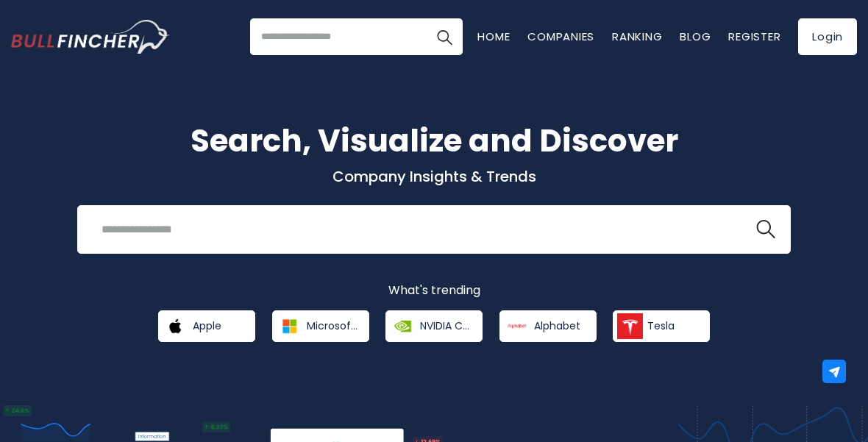 This screenshot has height=442, width=868. Describe the element at coordinates (434, 176) in the screenshot. I see `p: Company Insights & Trends` at that location.